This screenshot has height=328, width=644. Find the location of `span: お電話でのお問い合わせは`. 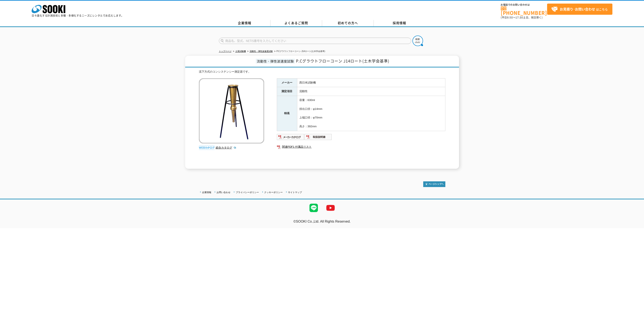

span: お電話でのお問い合わせは is located at coordinates (524, 5).